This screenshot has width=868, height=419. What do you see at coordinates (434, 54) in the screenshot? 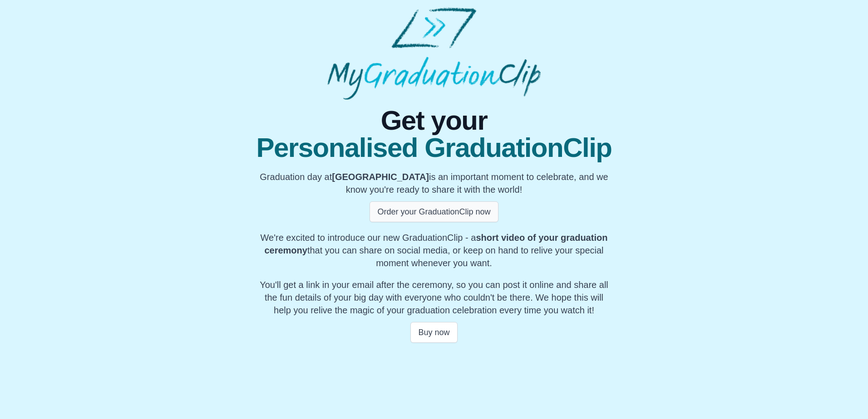
I see `img: MyGraduationClip` at bounding box center [434, 54].